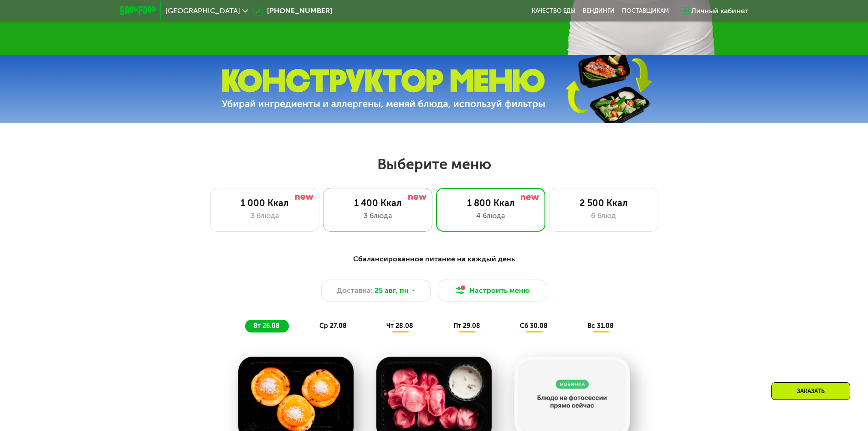  What do you see at coordinates (333, 326) in the screenshot?
I see `span: ср 27.08` at bounding box center [333, 326].